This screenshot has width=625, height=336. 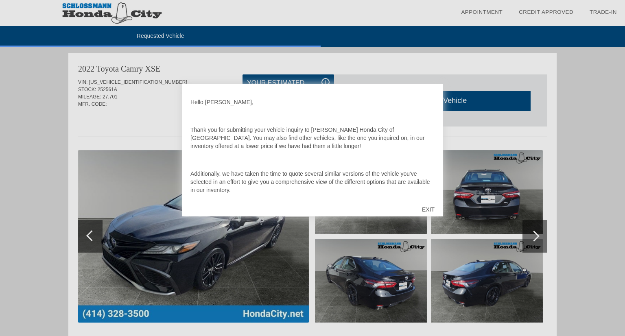 I want to click on div: EXIT, so click(x=428, y=210).